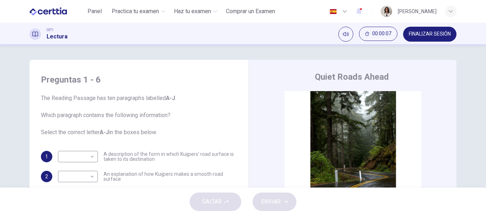 The height and width of the screenshot is (216, 486). What do you see at coordinates (378, 34) in the screenshot?
I see `button: 00:00:07` at bounding box center [378, 34].